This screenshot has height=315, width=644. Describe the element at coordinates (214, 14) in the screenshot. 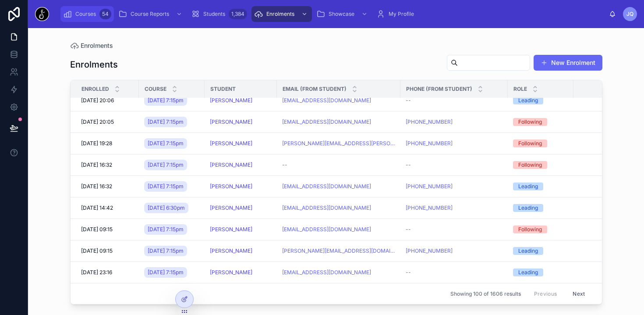

I see `span: Students` at that location.